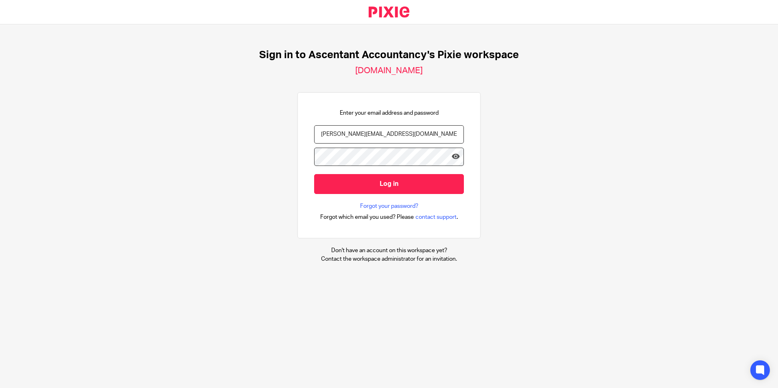 The height and width of the screenshot is (388, 778). What do you see at coordinates (389, 55) in the screenshot?
I see `h1: Sign in to Ascentant Accountancy's Pixie workspace` at bounding box center [389, 55].